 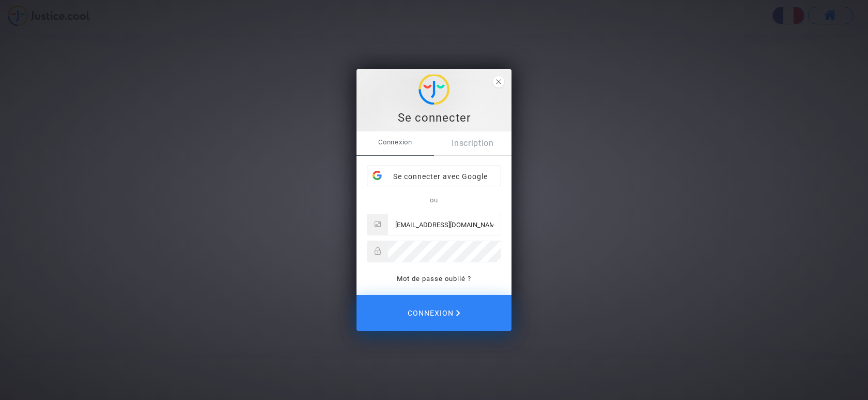 What do you see at coordinates (434, 313) in the screenshot?
I see `button: Connexion` at bounding box center [434, 313].